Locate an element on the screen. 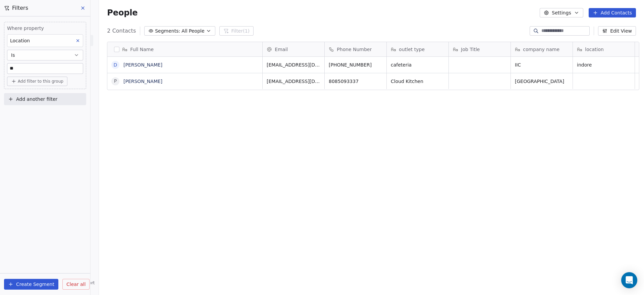  div: D is located at coordinates (115, 65).